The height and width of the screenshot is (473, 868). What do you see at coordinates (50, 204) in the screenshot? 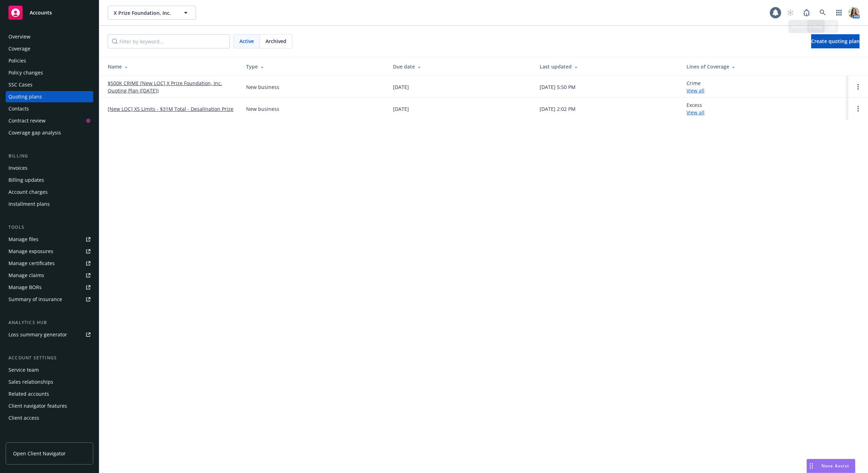
I see `a: Installment plans` at bounding box center [50, 204].